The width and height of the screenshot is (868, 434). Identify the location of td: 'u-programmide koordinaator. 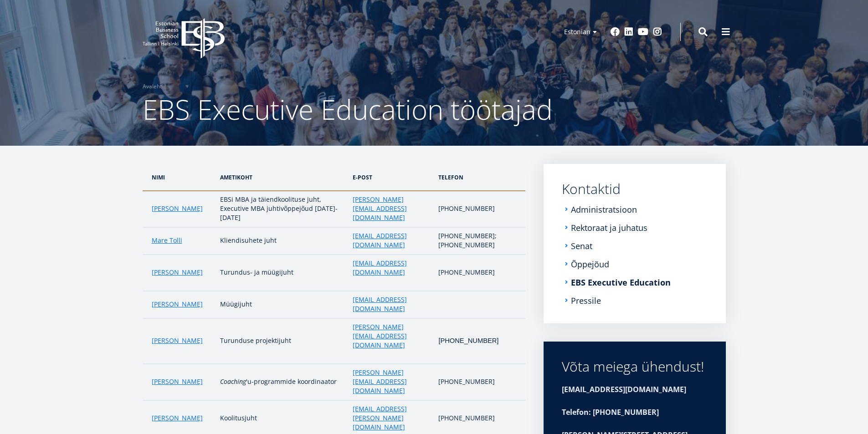
(282, 382).